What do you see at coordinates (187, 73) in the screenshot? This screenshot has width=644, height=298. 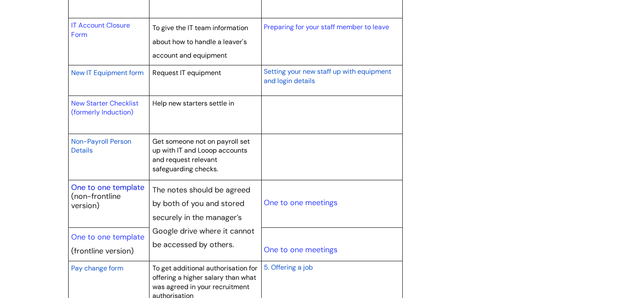 I see `span: Request IT equipment` at bounding box center [187, 73].